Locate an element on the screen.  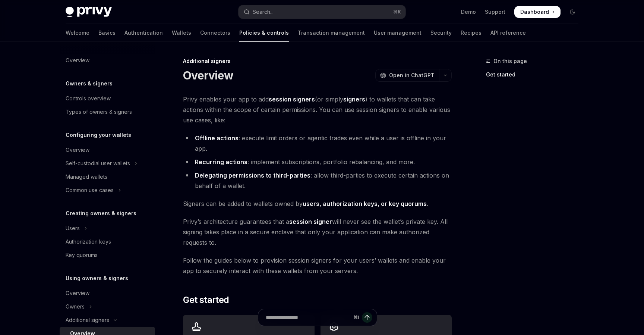
a: Authentication is located at coordinates (144, 33).